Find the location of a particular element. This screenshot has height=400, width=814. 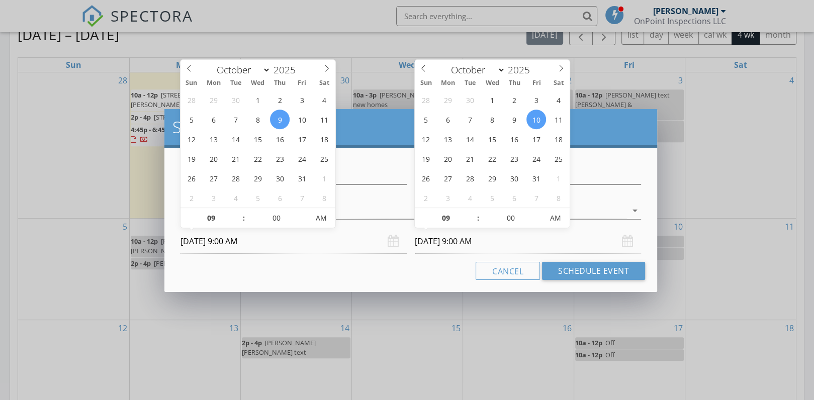

span: October 19, 2025 is located at coordinates (191, 158).